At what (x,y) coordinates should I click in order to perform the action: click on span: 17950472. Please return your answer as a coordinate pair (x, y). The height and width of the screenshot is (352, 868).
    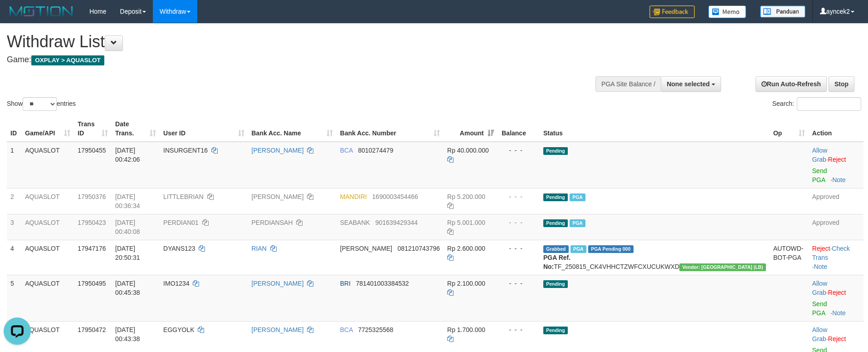
    Looking at the image, I should click on (92, 330).